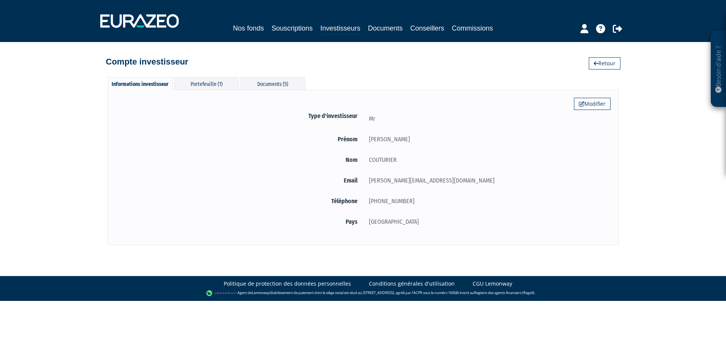 The height and width of the screenshot is (362, 726). I want to click on a: Investisseurs, so click(340, 29).